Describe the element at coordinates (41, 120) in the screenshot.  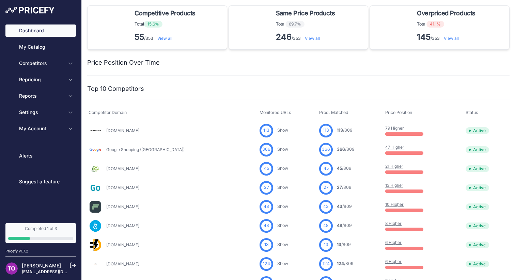
I see `nav: Sidebar` at that location.